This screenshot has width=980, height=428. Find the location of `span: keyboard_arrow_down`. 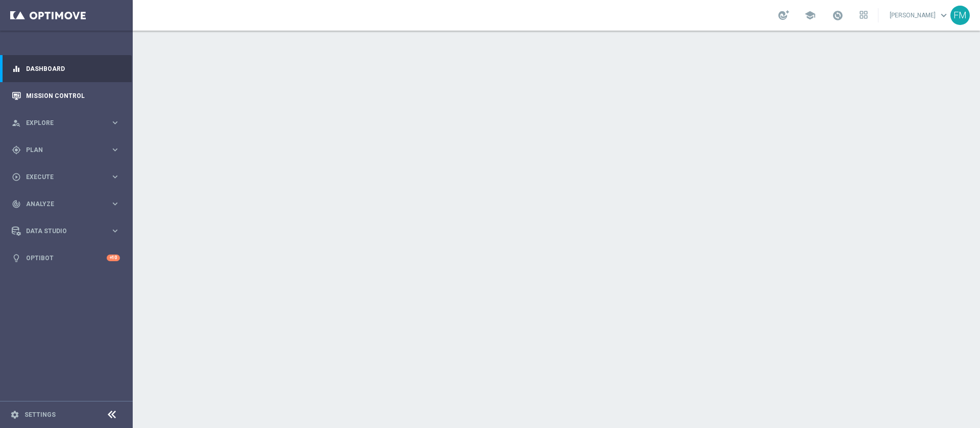

span: keyboard_arrow_down is located at coordinates (944, 16).